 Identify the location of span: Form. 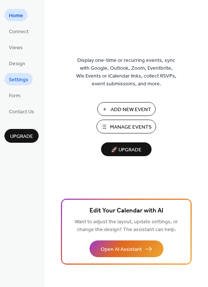
(15, 96).